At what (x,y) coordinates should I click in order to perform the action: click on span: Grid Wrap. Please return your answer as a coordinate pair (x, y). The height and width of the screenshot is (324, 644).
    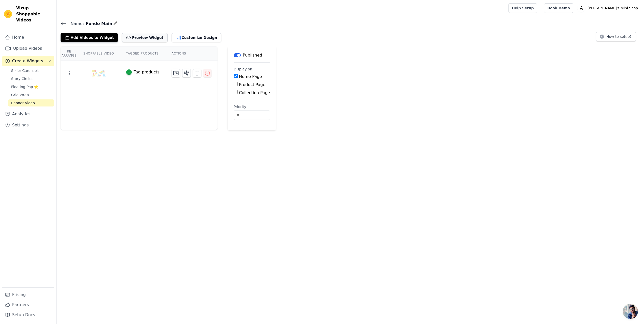
    Looking at the image, I should click on (20, 95).